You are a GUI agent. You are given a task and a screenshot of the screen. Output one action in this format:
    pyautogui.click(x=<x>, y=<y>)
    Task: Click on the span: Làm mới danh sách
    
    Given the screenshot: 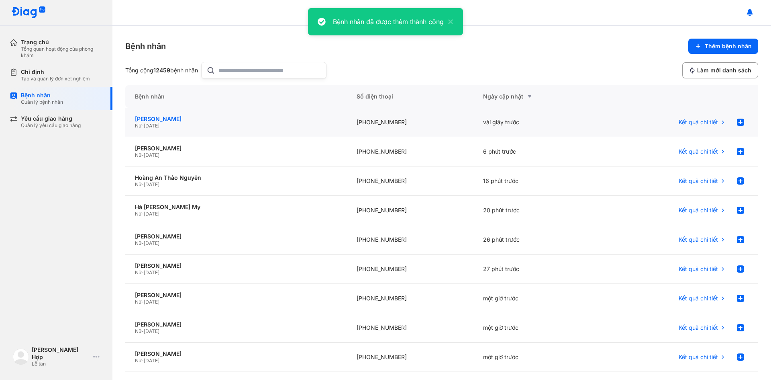 What is the action you would take?
    pyautogui.click(x=724, y=70)
    